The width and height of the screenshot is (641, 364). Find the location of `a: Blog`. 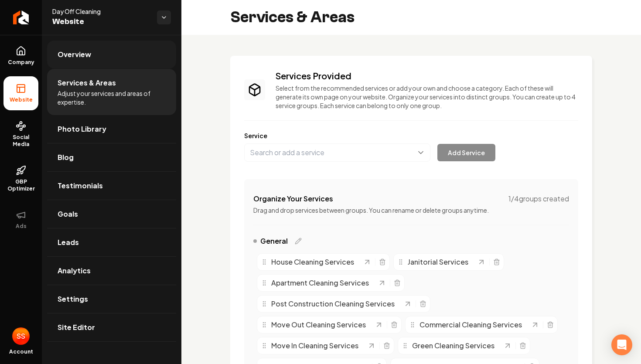

a: Blog is located at coordinates (111, 157).